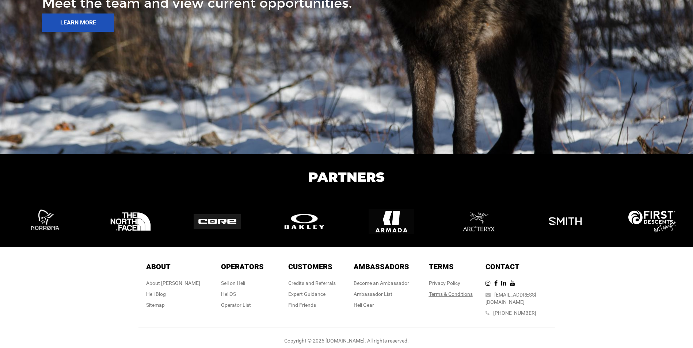 The width and height of the screenshot is (693, 348). I want to click on span: Ambassadors, so click(381, 267).